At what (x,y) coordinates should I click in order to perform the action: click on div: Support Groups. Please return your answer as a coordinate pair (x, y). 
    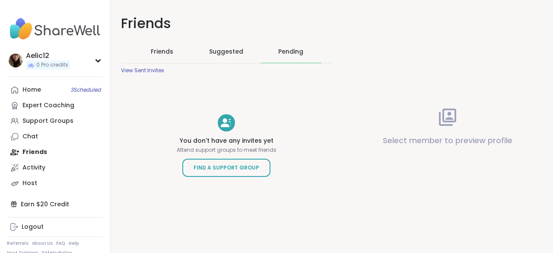
    Looking at the image, I should click on (48, 121).